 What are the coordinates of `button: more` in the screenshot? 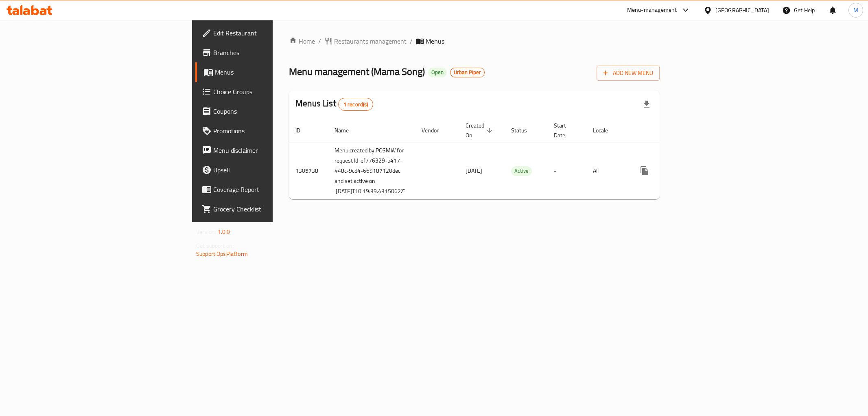 It's located at (645, 171).